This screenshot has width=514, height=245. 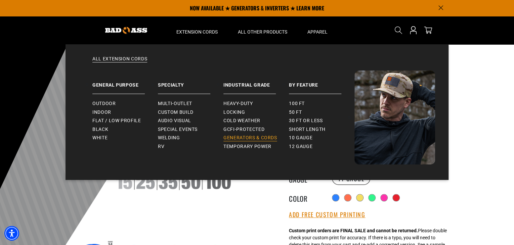 I want to click on a: Industrial Grade, so click(x=256, y=82).